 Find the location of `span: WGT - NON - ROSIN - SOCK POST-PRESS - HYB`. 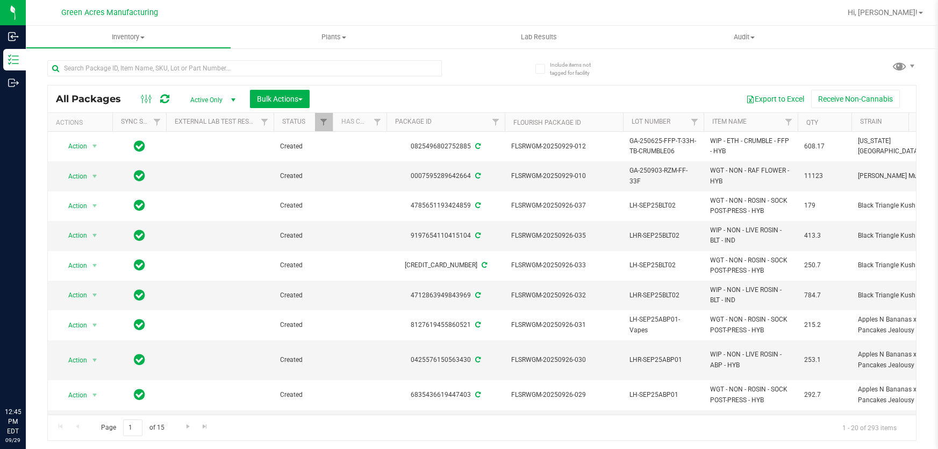

span: WGT - NON - ROSIN - SOCK POST-PRESS - HYB is located at coordinates (750, 325).